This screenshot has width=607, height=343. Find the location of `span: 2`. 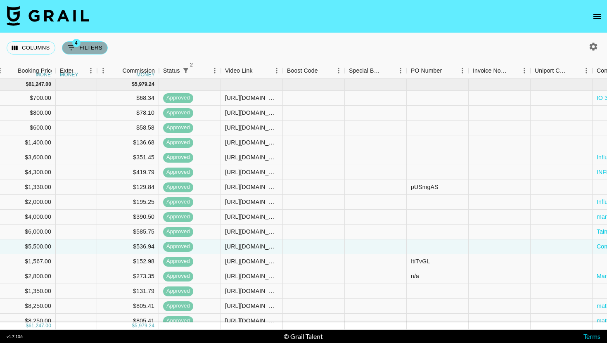

span: 2 is located at coordinates (192, 65).